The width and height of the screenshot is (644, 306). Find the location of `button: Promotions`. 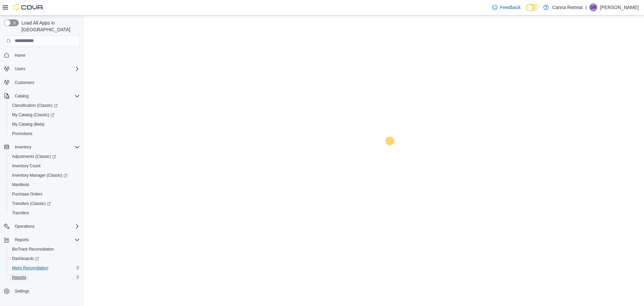

button: Promotions is located at coordinates (45, 134).